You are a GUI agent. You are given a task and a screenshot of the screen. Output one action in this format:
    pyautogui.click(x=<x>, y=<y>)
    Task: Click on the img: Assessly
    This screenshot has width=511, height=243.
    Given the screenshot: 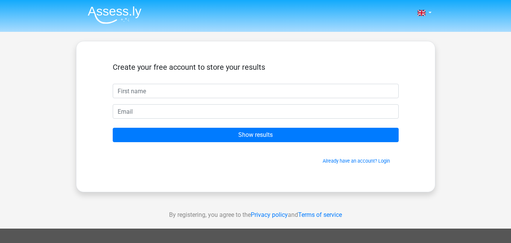 What is the action you would take?
    pyautogui.click(x=115, y=15)
    